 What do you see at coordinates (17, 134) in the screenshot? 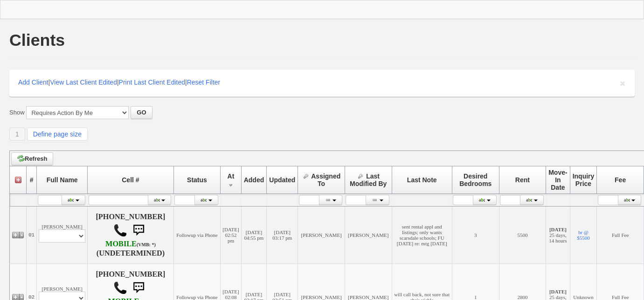
I see `a: 1` at bounding box center [17, 134].